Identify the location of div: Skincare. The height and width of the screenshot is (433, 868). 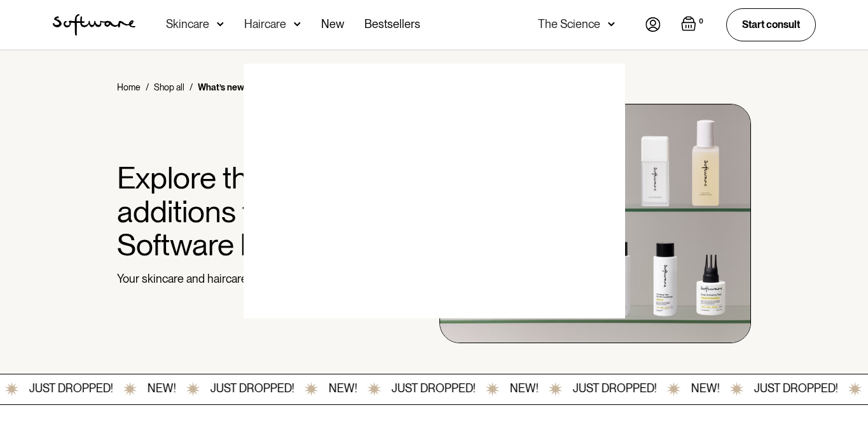
(188, 24).